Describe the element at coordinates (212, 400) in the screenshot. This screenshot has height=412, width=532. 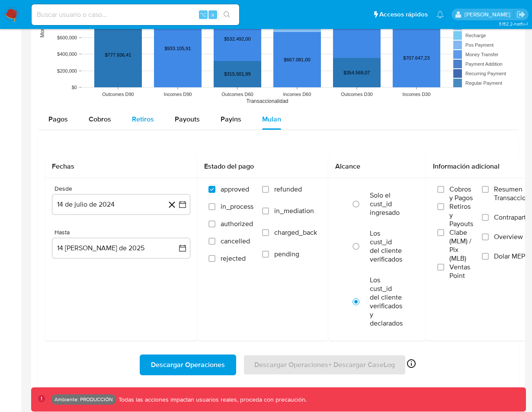
I see `p: Todas las acciones impactan usuarios reales, proceda con precaución.` at that location.